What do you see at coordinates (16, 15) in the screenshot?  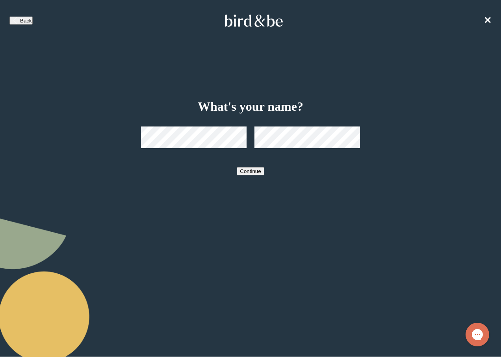 I see `button: Gorgias live chat` at bounding box center [16, 15].